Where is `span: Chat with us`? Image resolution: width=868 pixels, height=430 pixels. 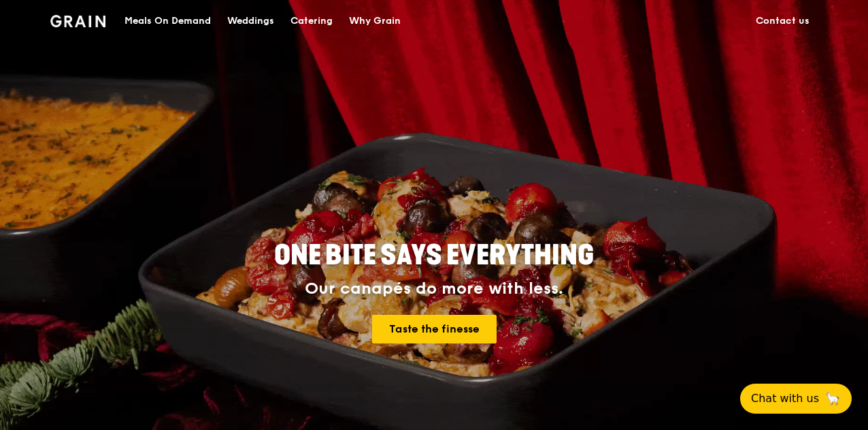
span: Chat with us is located at coordinates (786, 398).